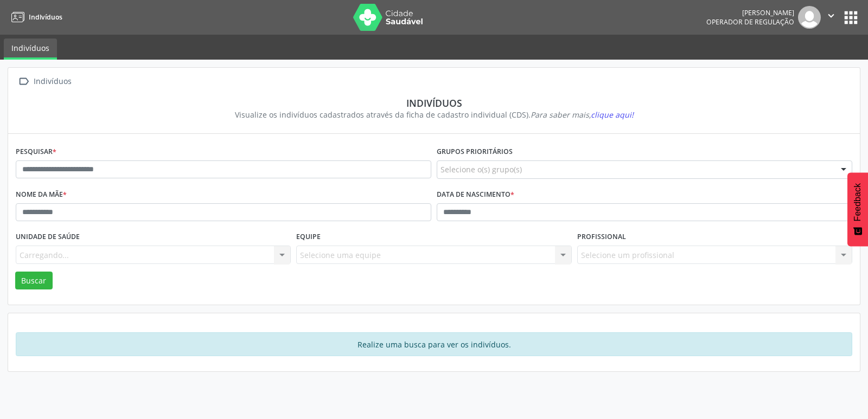  Describe the element at coordinates (434, 114) in the screenshot. I see `div: Visualize os indivíduos cadastrados através da ficha de cadastro individual (CDS).` at that location.